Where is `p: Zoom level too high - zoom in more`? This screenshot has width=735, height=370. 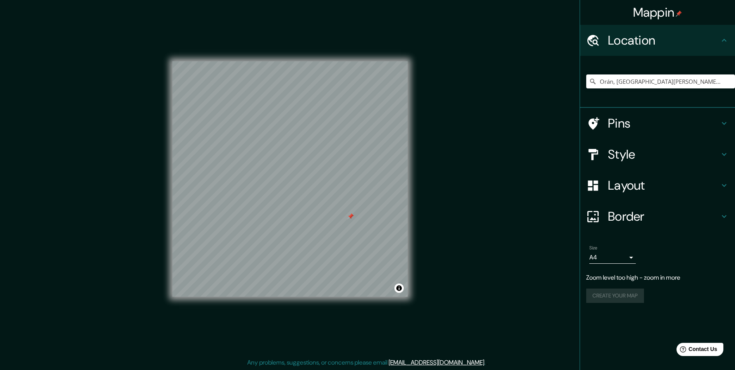 p: Zoom level too high - zoom in more is located at coordinates (658, 277).